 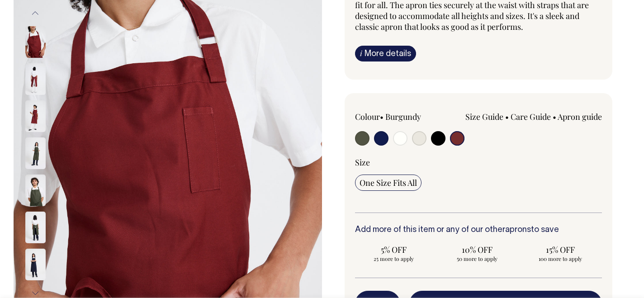 I want to click on a: aprons, so click(x=518, y=230).